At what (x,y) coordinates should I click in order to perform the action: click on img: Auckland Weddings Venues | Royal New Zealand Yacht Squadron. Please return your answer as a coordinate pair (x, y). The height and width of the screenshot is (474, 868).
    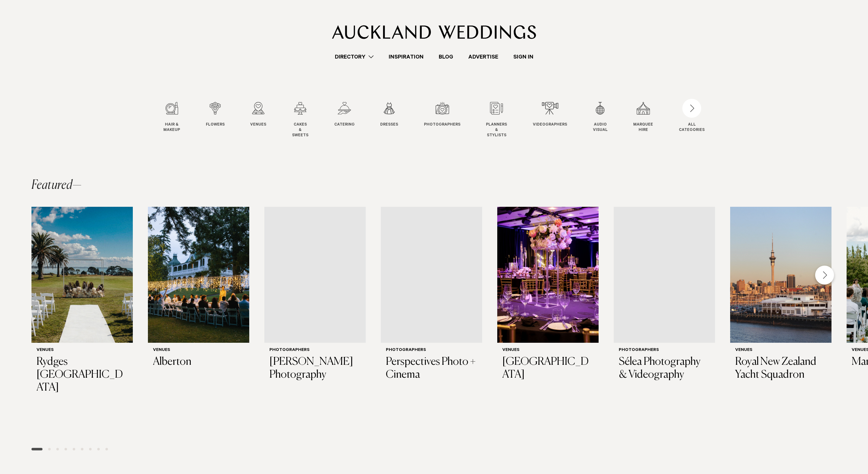
    Looking at the image, I should click on (781, 275).